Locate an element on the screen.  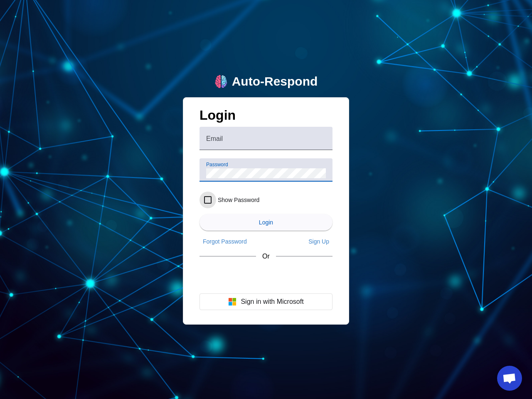
h1: Login is located at coordinates (266, 117).